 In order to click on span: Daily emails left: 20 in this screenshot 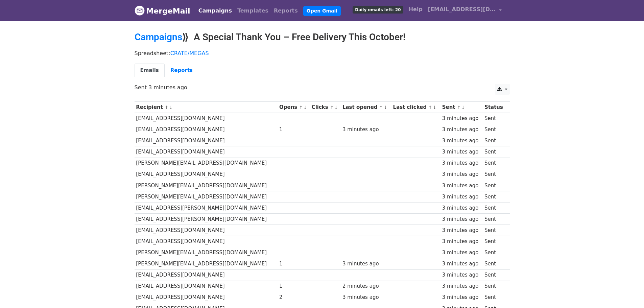, I will do `click(378, 10)`.